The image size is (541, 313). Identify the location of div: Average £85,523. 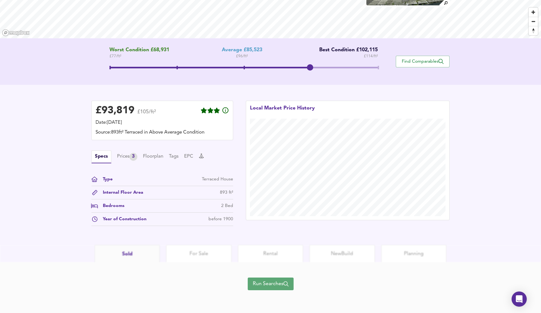
(242, 50).